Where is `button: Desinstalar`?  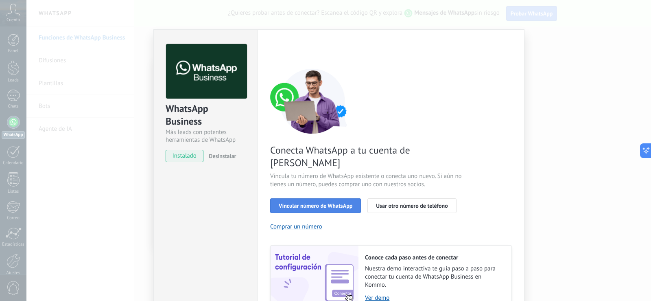
button: Desinstalar is located at coordinates (220, 156).